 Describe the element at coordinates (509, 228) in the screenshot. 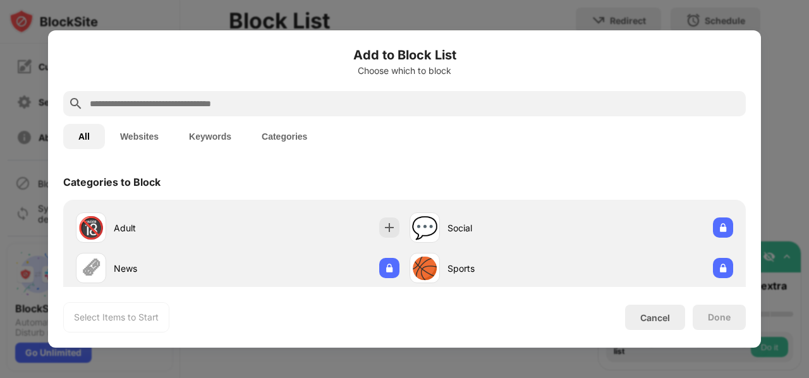

I see `div: Social` at that location.